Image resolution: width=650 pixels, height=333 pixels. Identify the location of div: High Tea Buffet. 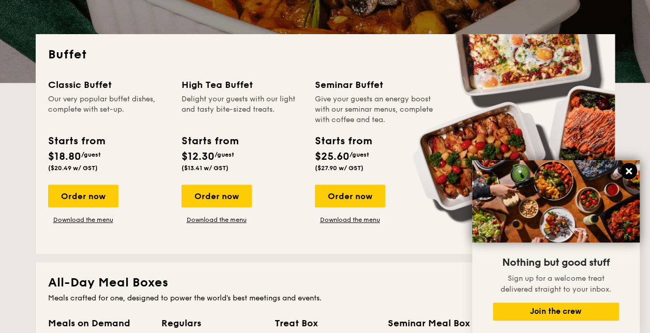
(242, 85).